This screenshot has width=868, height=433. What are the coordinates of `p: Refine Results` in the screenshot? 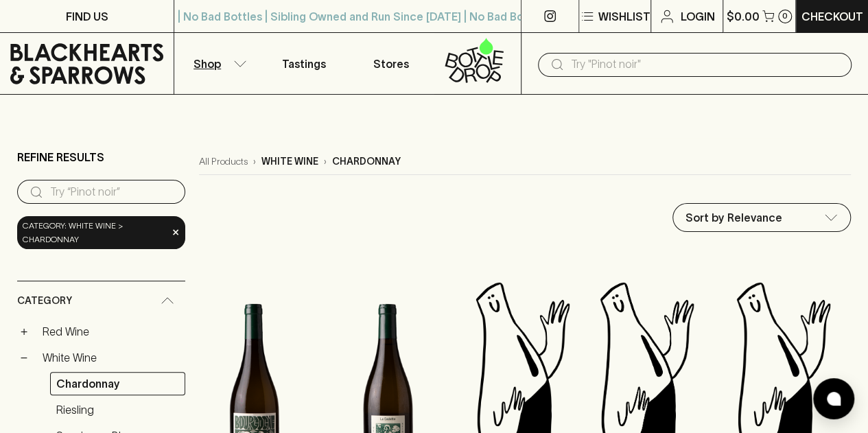 It's located at (60, 157).